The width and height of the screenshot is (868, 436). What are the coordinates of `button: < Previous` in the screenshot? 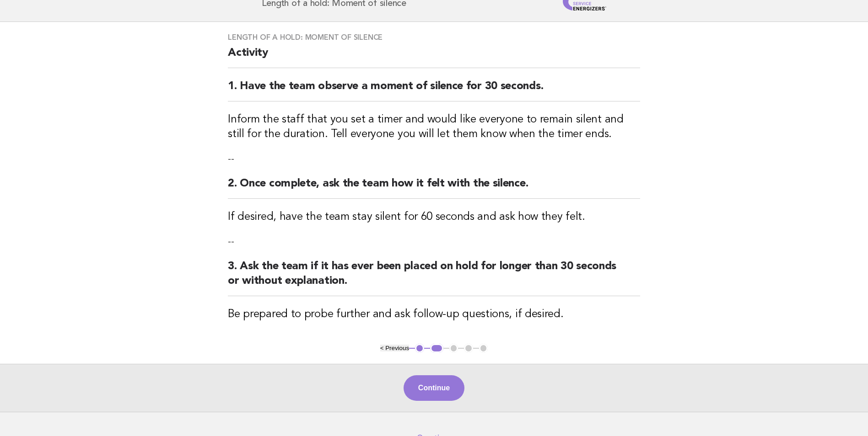 It's located at (395, 348).